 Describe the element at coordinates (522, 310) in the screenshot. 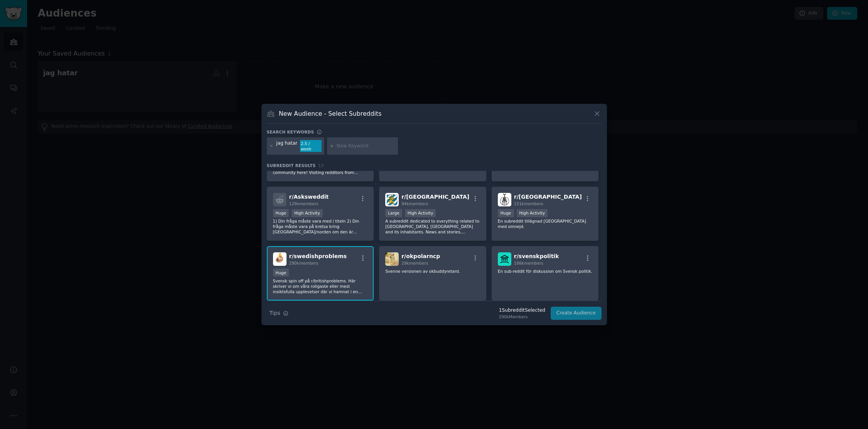

I see `div: 1 Subreddit Selected` at that location.